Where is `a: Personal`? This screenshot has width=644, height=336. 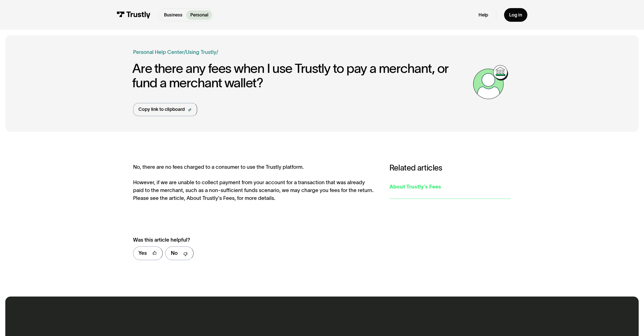 a: Personal is located at coordinates (199, 15).